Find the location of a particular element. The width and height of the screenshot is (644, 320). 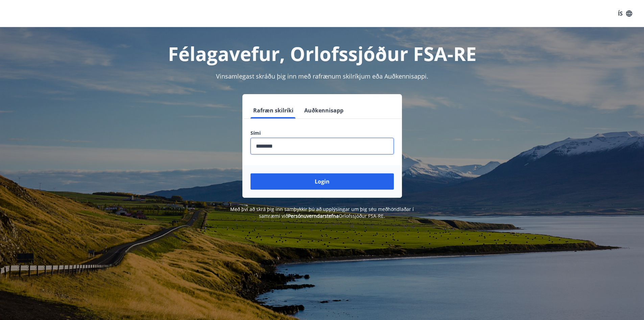

span: Með því að skrá þig inn samþykkir þú að upplýsingar um þig séu meðhöndlaðar í samræmi við Orlofss... is located at coordinates (322, 212).